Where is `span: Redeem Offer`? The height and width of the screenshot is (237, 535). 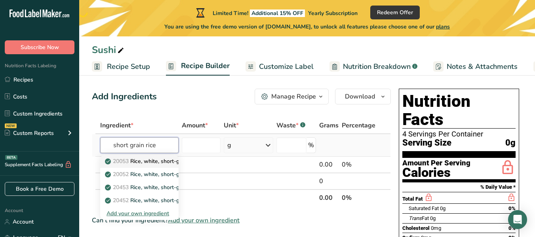 span: Redeem Offer is located at coordinates (395, 12).